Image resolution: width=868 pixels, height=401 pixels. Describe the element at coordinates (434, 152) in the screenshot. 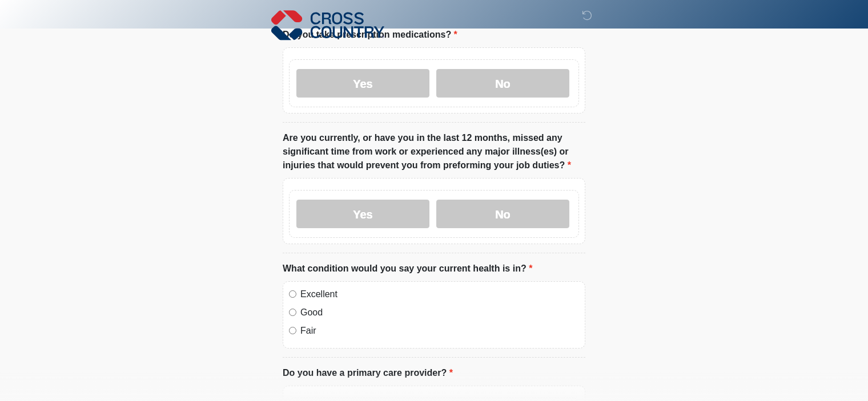

I see `label: Are you currently, or have you in the last 12 months, missed any significant time from work or ex...` at that location.